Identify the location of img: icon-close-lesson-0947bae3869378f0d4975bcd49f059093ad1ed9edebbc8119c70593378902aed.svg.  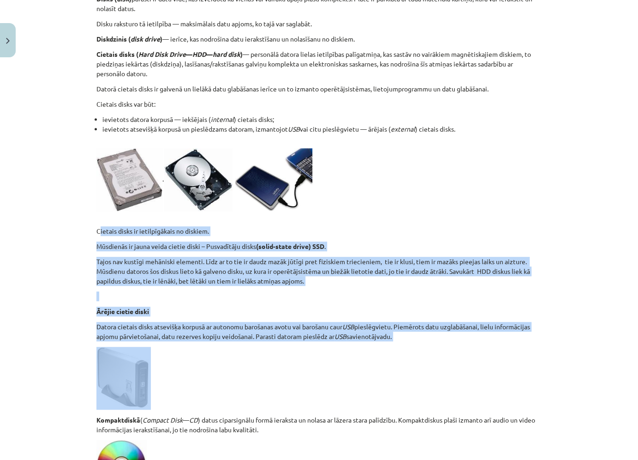
(8, 41).